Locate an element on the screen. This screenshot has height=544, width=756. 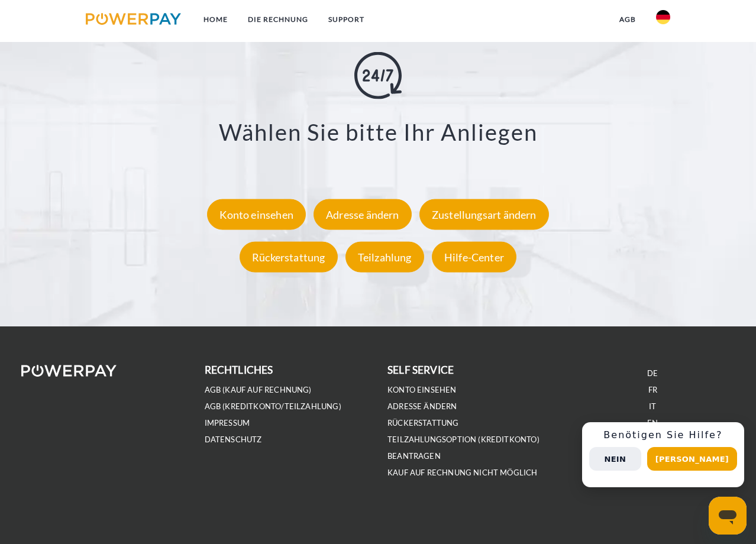
img: logo-powerpay.svg is located at coordinates (133, 19).